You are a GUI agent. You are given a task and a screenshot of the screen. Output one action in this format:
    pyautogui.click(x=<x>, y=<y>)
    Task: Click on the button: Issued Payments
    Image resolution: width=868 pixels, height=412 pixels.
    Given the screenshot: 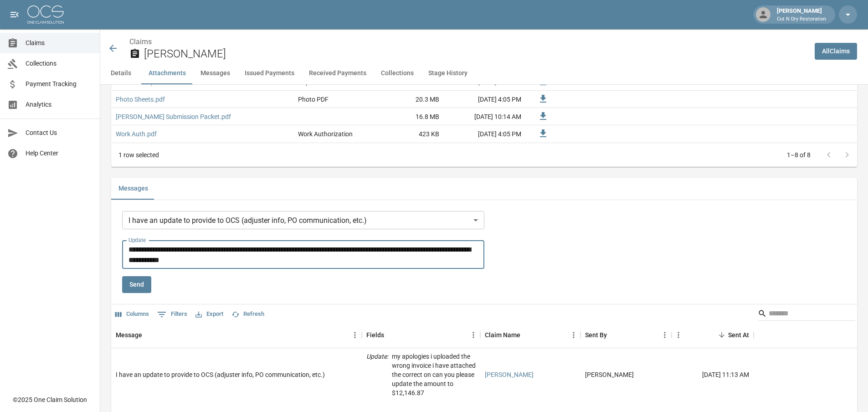 What is the action you would take?
    pyautogui.click(x=269, y=73)
    